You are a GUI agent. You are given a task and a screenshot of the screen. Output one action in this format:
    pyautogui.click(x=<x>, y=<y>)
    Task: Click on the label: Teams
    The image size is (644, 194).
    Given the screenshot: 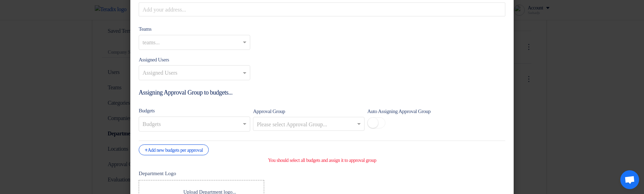 What is the action you would take?
    pyautogui.click(x=145, y=29)
    